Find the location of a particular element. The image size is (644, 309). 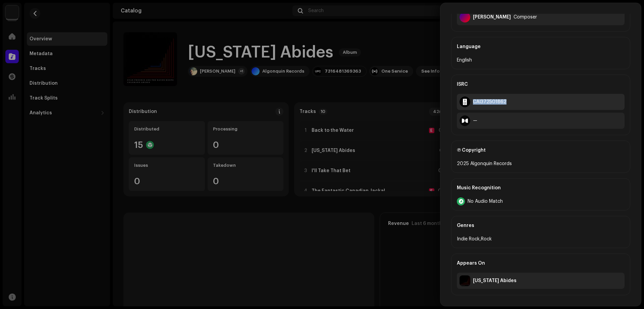

div: 2025 Algonquin Records is located at coordinates (541, 163).